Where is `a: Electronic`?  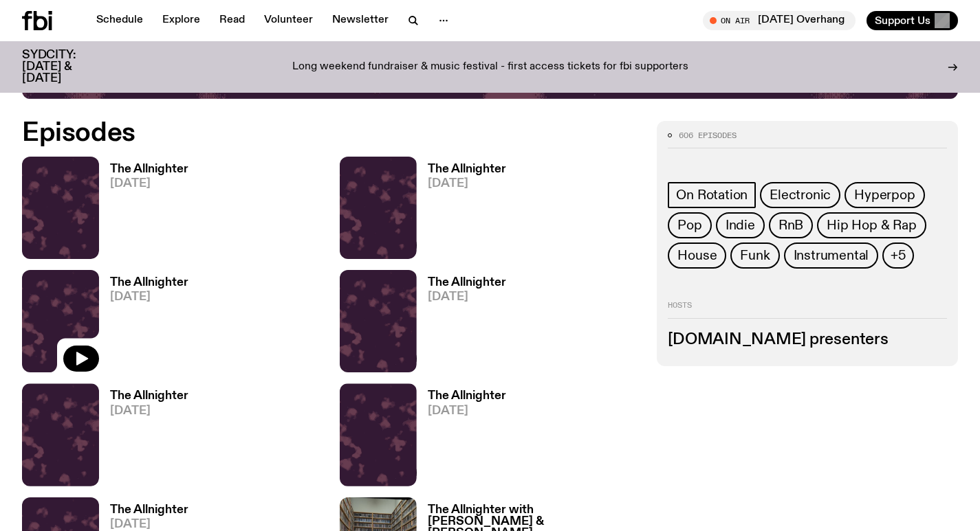 a: Electronic is located at coordinates (800, 195).